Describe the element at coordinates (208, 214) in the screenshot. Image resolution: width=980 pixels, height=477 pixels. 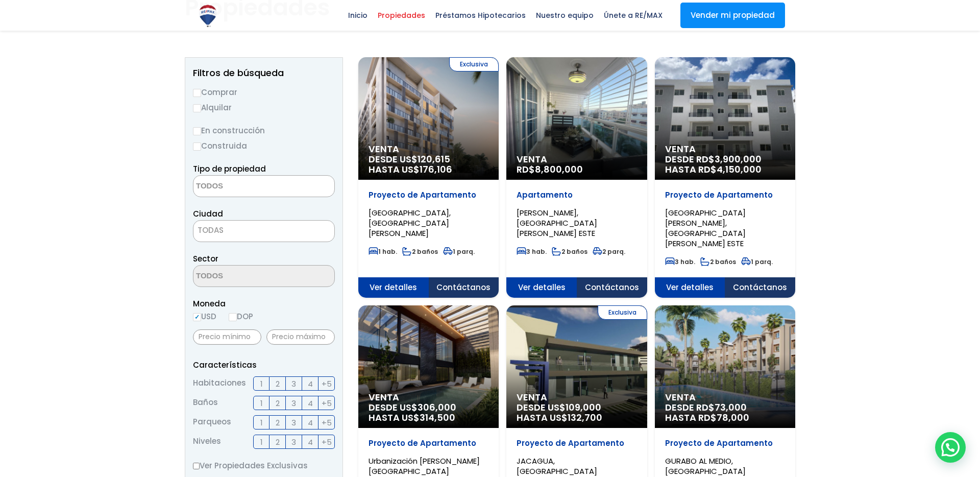
I see `span: Ciudad` at that location.